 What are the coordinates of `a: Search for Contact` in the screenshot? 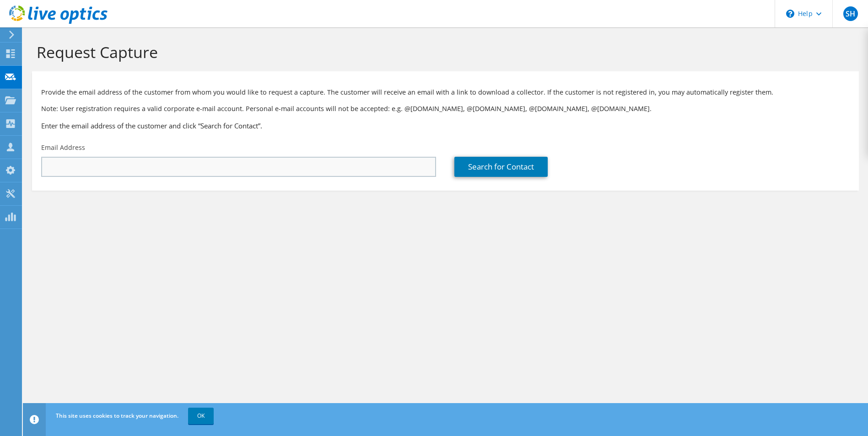 It's located at (501, 167).